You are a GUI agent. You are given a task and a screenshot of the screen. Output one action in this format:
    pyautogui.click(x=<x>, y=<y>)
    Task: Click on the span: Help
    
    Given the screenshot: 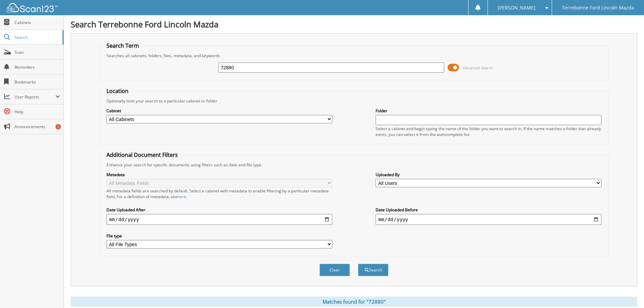 What is the action you would take?
    pyautogui.click(x=37, y=112)
    